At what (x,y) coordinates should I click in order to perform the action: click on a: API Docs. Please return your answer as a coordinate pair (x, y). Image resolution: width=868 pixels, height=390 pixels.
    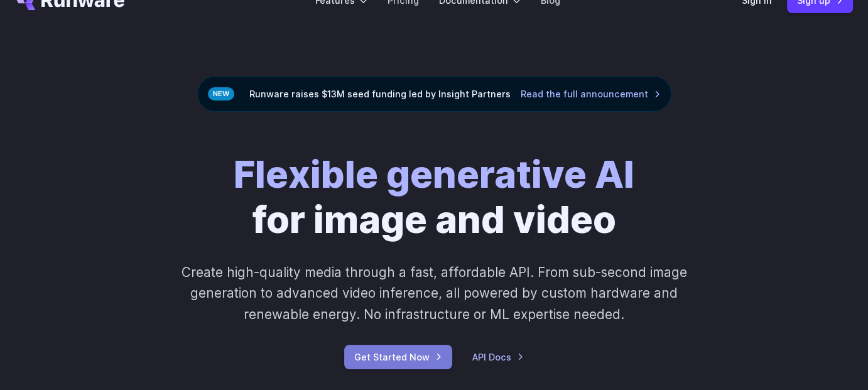
    Looking at the image, I should click on (498, 357).